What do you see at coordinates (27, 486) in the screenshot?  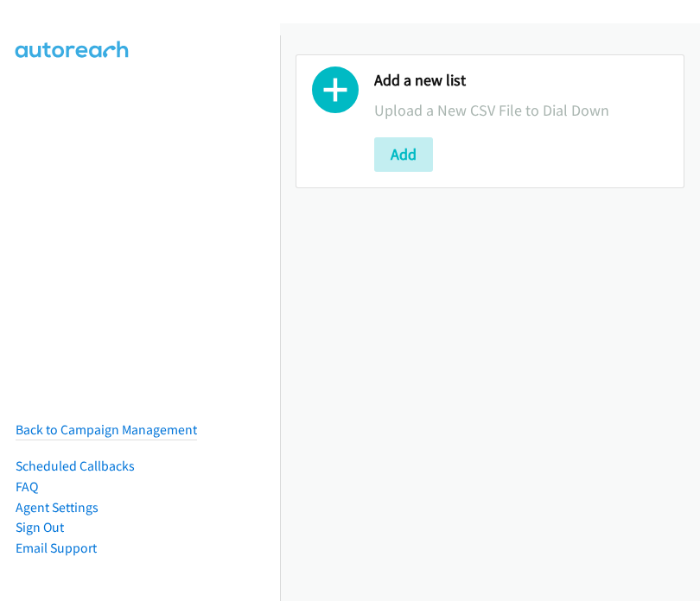 I see `a: FAQ` at bounding box center [27, 486].